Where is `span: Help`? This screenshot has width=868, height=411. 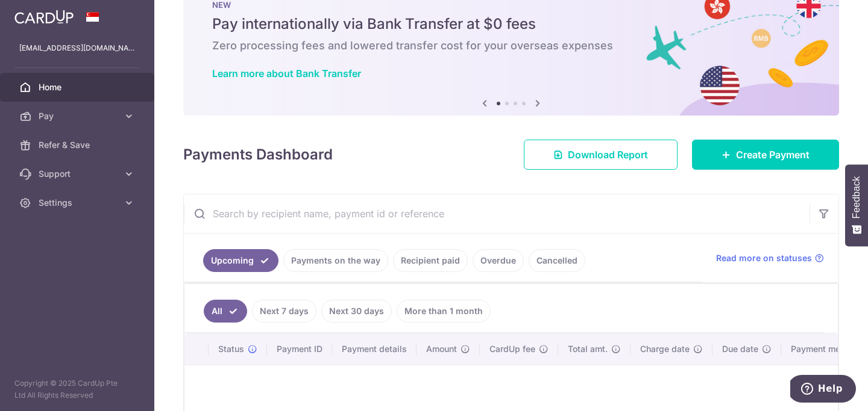 span: Help is located at coordinates (40, 14).